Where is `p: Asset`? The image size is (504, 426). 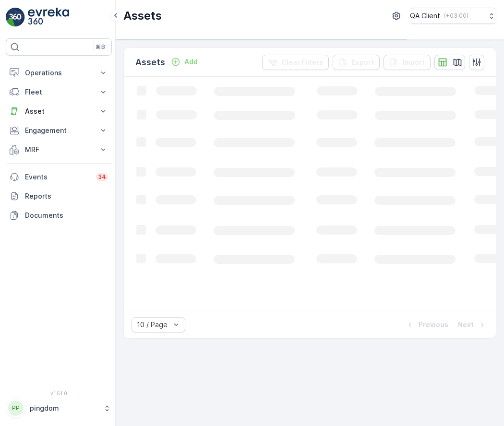
p: Asset is located at coordinates (58, 111).